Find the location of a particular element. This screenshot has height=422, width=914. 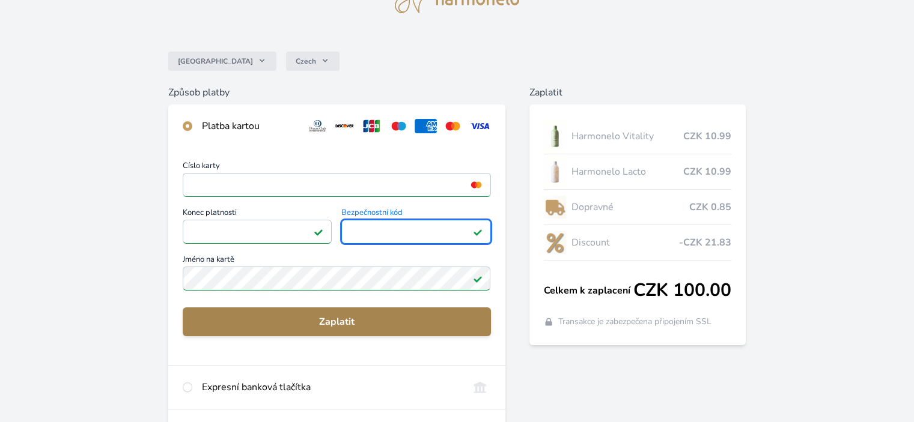

span: Harmonelo Lacto is located at coordinates (627, 172).